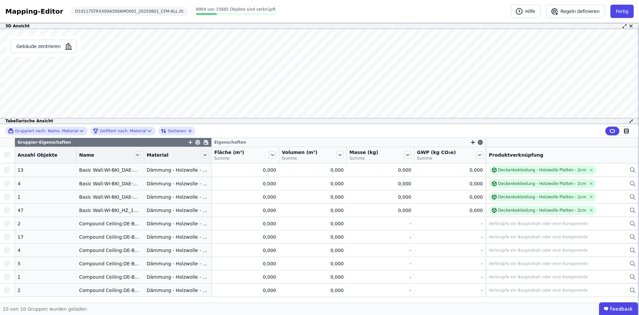  What do you see at coordinates (34, 11) in the screenshot?
I see `div: Mapping-Editor` at bounding box center [34, 11].